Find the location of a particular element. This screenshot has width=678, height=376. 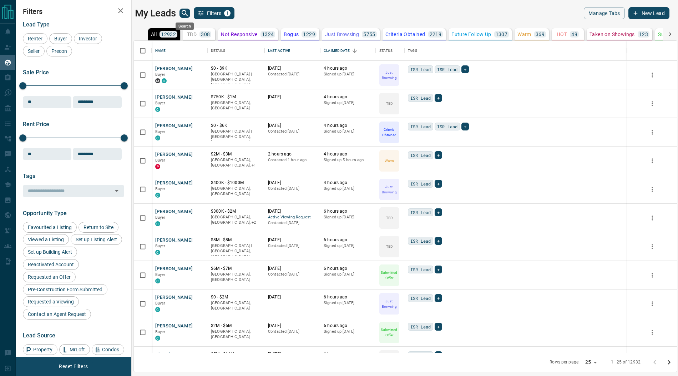

h2: Filters is located at coordinates (74, 11).